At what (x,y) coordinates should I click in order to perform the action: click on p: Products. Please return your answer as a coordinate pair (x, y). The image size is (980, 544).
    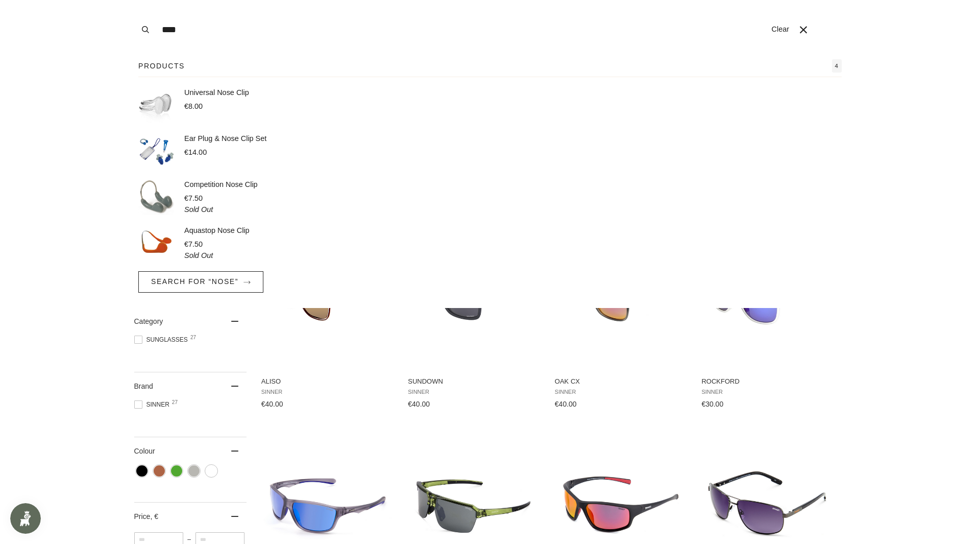
    Looking at the image, I should click on (161, 66).